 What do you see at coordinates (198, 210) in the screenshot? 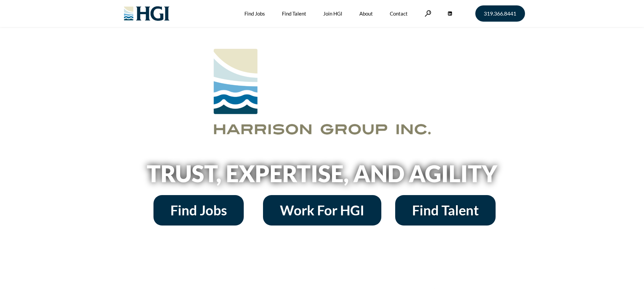
I see `span: Find Jobs` at bounding box center [198, 210].